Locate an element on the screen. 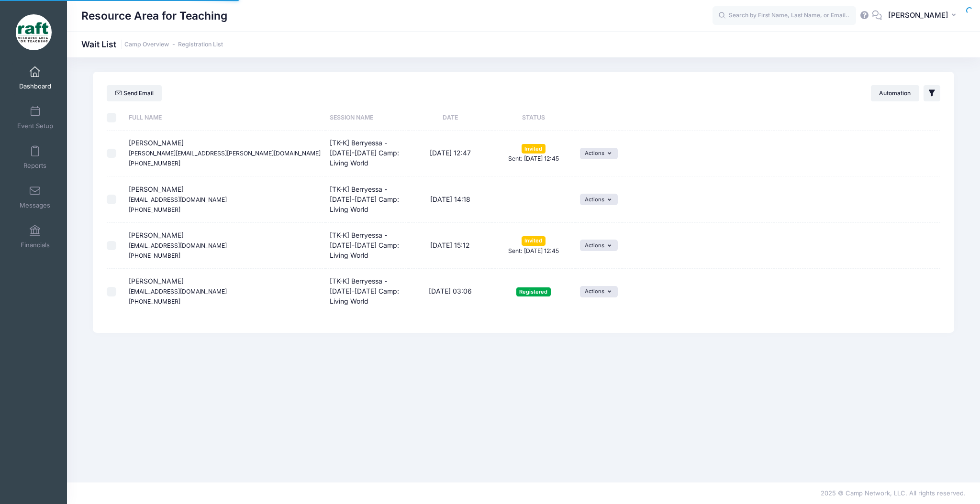 The image size is (980, 504). th: Date is located at coordinates (450, 118).